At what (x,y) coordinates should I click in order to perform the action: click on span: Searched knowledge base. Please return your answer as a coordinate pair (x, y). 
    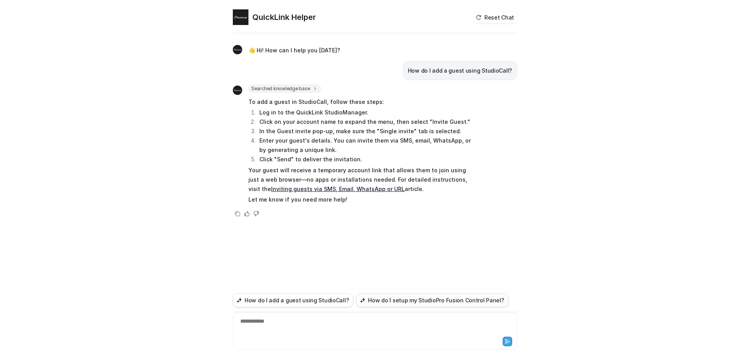
    Looking at the image, I should click on (284, 89).